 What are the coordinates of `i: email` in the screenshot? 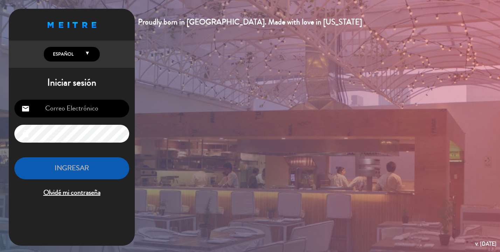 It's located at (26, 109).